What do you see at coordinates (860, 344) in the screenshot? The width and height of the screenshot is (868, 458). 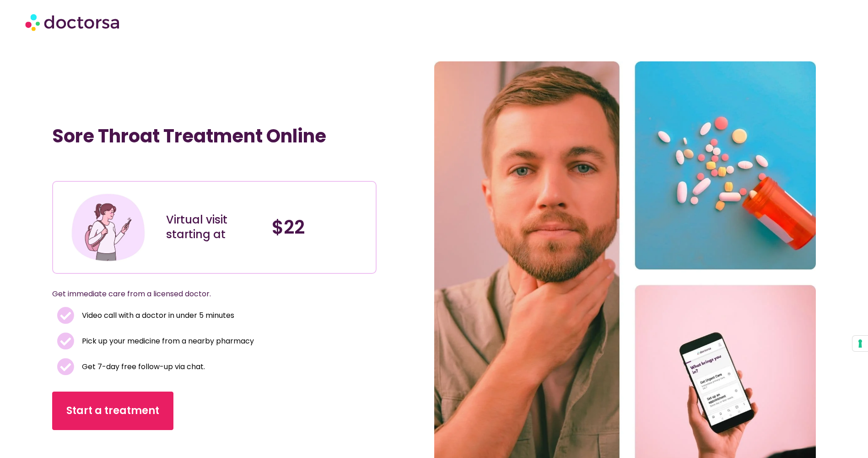 I see `button: Your consent preferences for tracking technologies` at bounding box center [860, 344].